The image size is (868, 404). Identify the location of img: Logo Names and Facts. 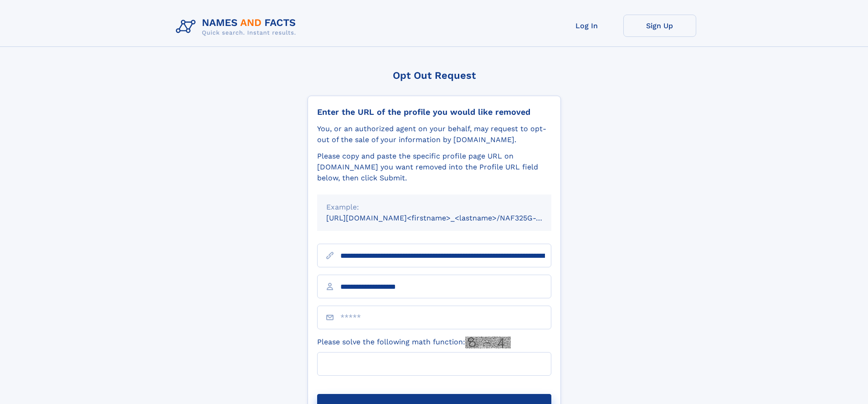
(238, 27).